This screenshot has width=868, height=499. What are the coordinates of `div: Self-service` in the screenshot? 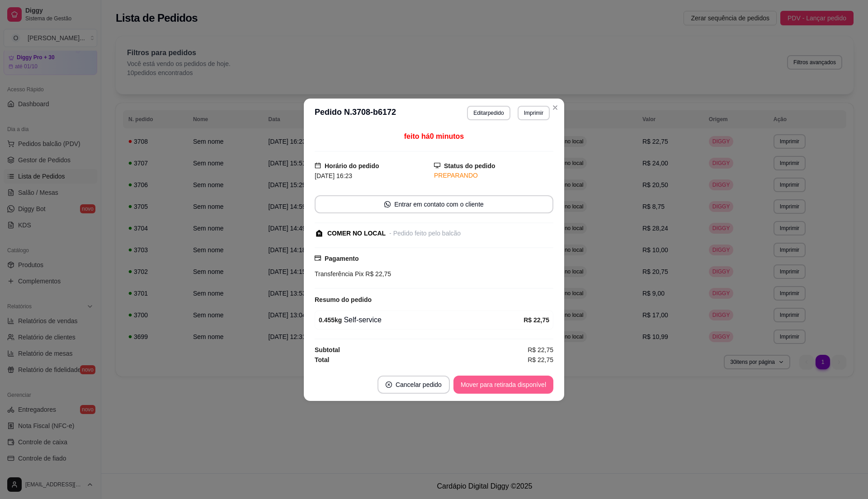 It's located at (421, 320).